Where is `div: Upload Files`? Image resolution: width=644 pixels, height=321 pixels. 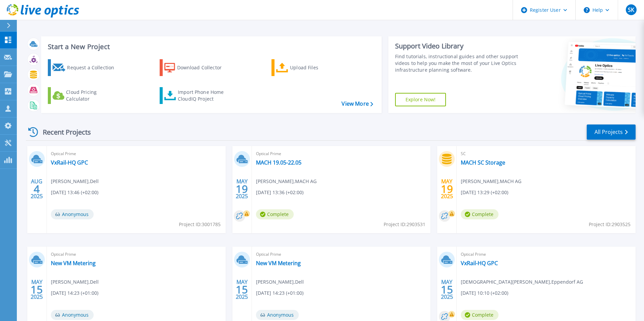
div: Upload Files is located at coordinates (317, 67).